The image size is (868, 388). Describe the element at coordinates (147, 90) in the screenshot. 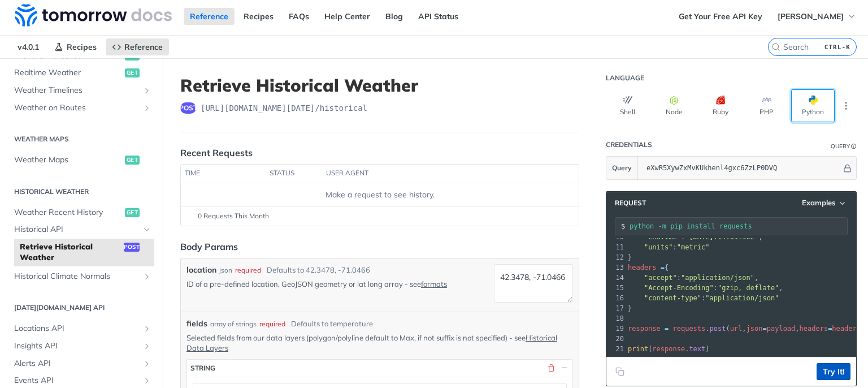

I see `button: Show subpages for Weather Timelines` at that location.